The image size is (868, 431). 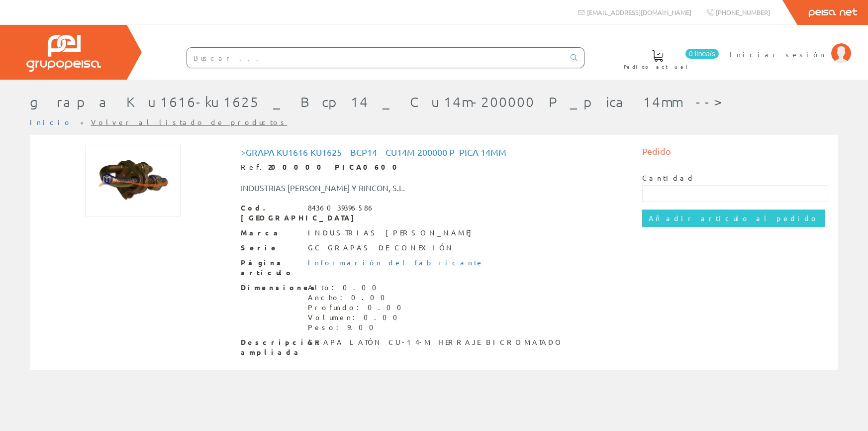 What do you see at coordinates (734, 218) in the screenshot?
I see `input: Añadir artículo al pedido` at bounding box center [734, 218].